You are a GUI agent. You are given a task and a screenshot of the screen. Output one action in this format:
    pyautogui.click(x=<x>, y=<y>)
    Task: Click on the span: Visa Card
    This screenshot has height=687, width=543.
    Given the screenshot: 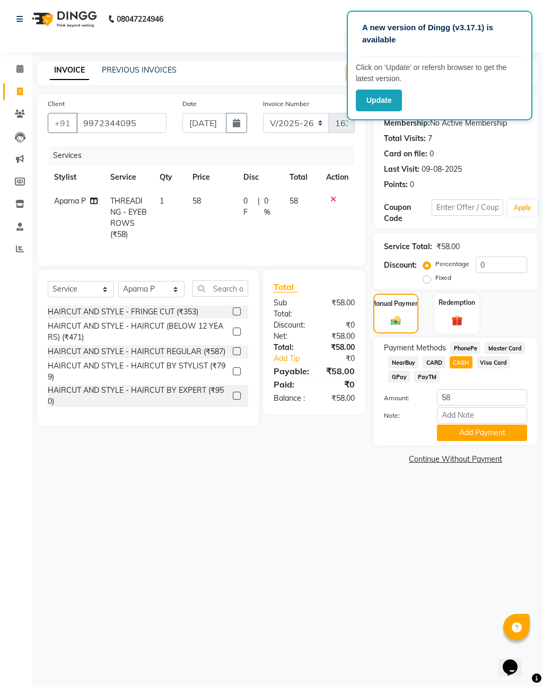 What is the action you would take?
    pyautogui.click(x=494, y=362)
    